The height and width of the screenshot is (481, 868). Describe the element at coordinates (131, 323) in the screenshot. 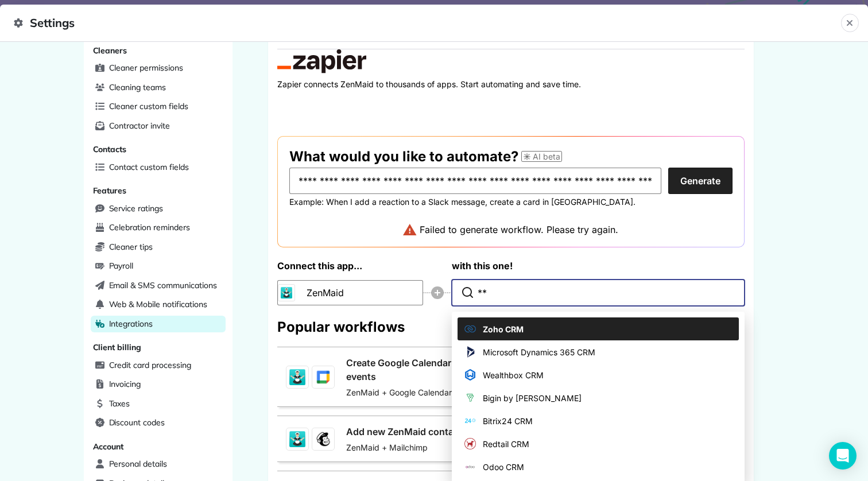

I see `span: Integrations` at that location.